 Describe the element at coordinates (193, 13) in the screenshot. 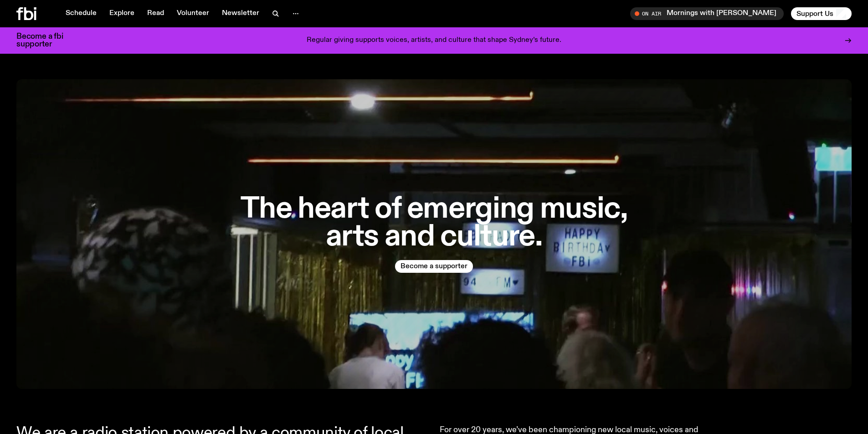

I see `a: Volunteer` at that location.